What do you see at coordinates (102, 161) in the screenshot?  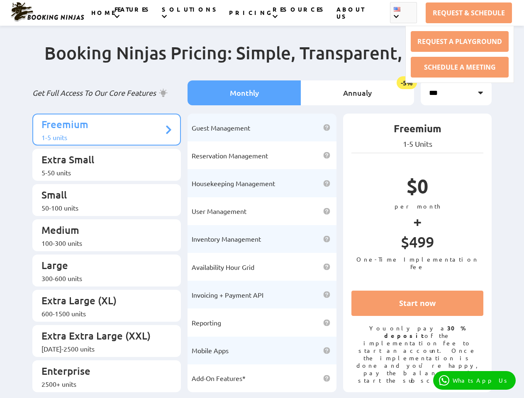 I see `p: Extra Small` at bounding box center [102, 161].